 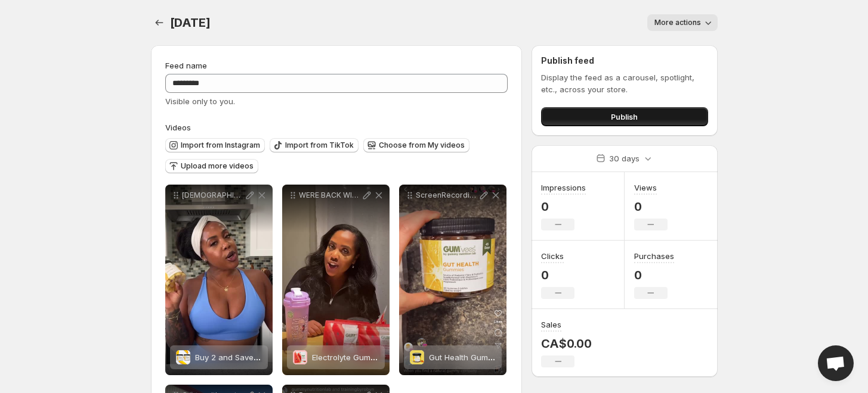 I want to click on h3: Sales, so click(x=551, y=325).